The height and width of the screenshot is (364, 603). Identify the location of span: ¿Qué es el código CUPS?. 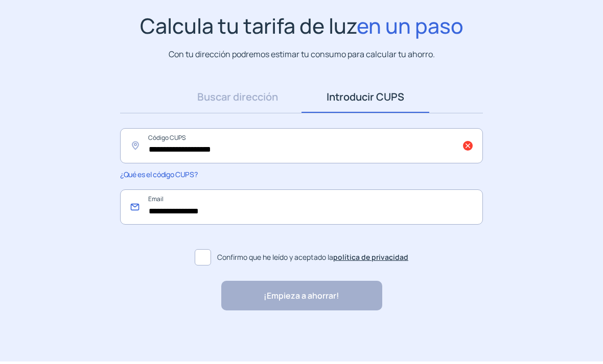
(158, 176).